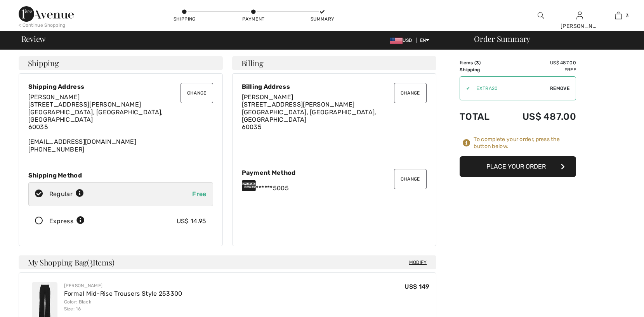 Image resolution: width=644 pixels, height=317 pixels. Describe the element at coordinates (252, 63) in the screenshot. I see `span: Billing` at that location.